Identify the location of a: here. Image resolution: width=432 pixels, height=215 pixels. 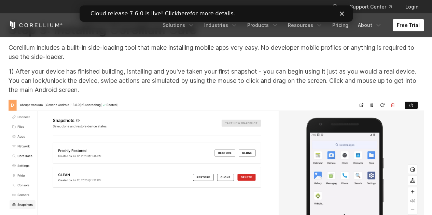
(104, 8).